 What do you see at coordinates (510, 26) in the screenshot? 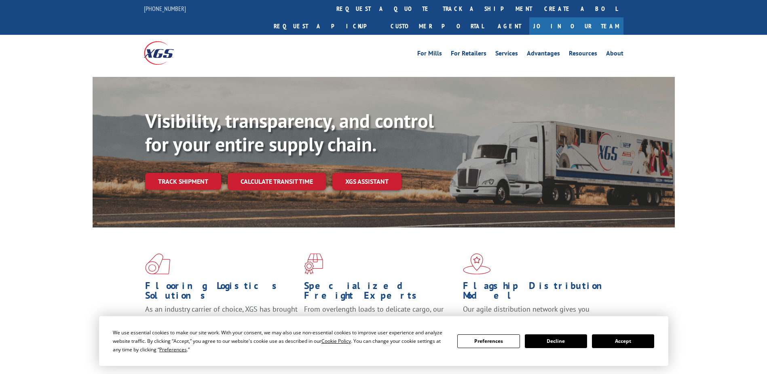
I see `a: Agent` at bounding box center [510, 26].